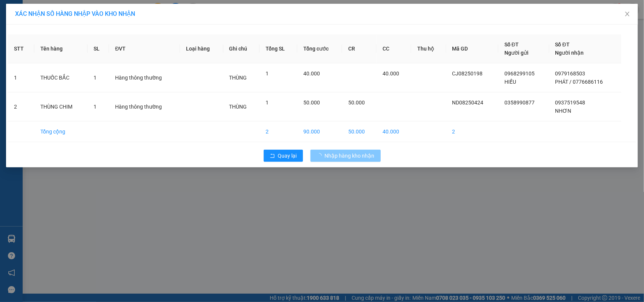 Image resolution: width=644 pixels, height=302 pixels. What do you see at coordinates (519, 103) in the screenshot?
I see `span: 0358990877` at bounding box center [519, 103].